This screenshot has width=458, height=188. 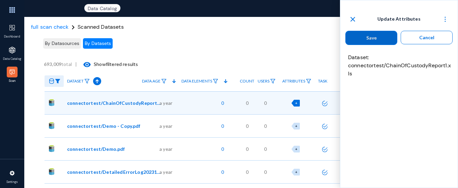 I want to click on span: Show filtered results, so click(x=107, y=64).